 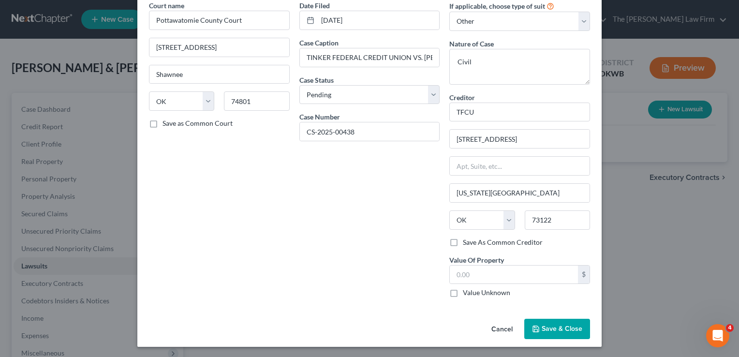 I want to click on label: Case Caption, so click(x=319, y=43).